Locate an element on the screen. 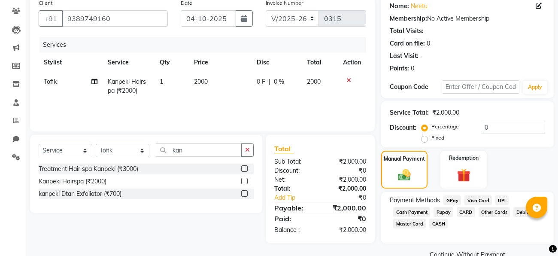 This screenshot has width=558, height=256. div: Treatment Hair spa Kanpeki (₹3000) is located at coordinates (88, 169).